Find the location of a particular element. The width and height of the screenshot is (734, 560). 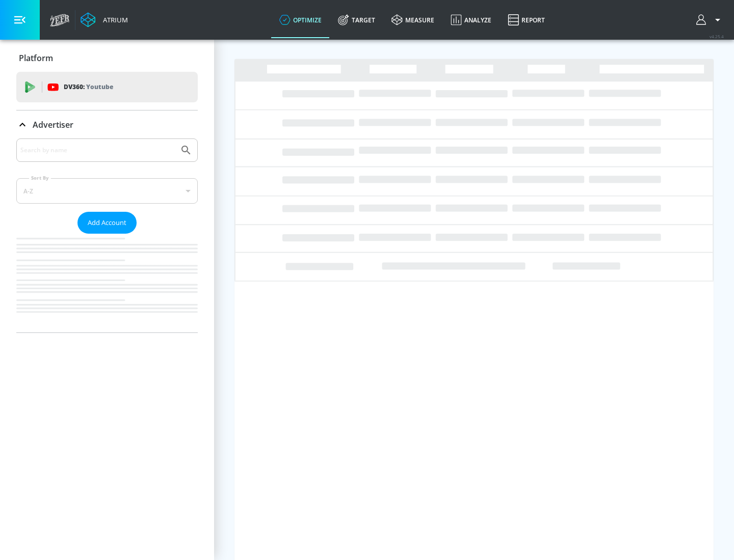

a: Analyze is located at coordinates (471, 20).